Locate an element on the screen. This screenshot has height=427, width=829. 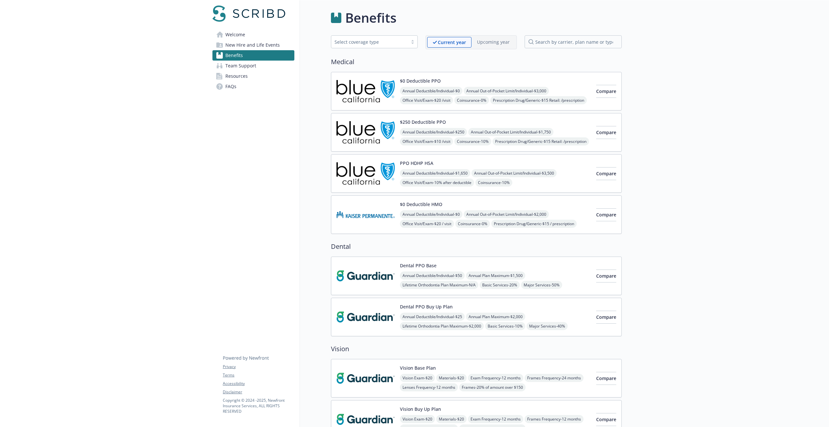
span: Annual Out-of-Pocket Limit/Individual - $2,000 is located at coordinates (506, 214).